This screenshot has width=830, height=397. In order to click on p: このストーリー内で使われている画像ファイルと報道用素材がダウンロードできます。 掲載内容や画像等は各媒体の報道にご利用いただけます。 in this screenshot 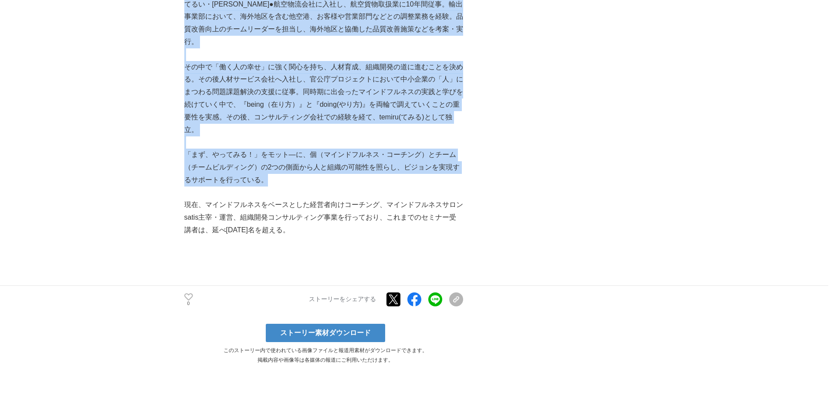, I will do `click(326, 355)`.